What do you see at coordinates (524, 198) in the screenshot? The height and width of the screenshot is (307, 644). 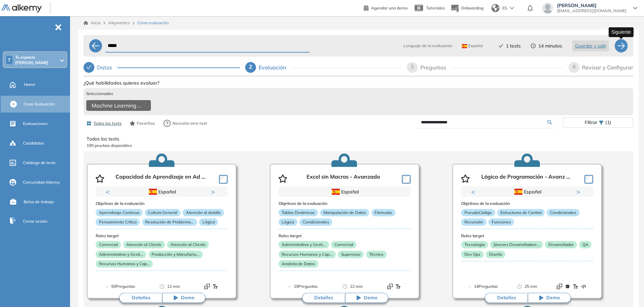 I see `button: 1` at bounding box center [524, 198].